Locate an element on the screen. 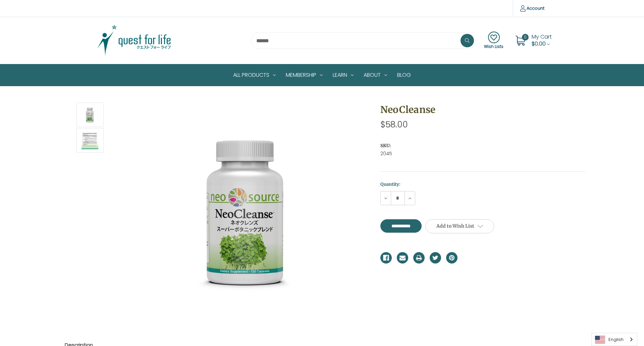  a: Blog is located at coordinates (404, 75).